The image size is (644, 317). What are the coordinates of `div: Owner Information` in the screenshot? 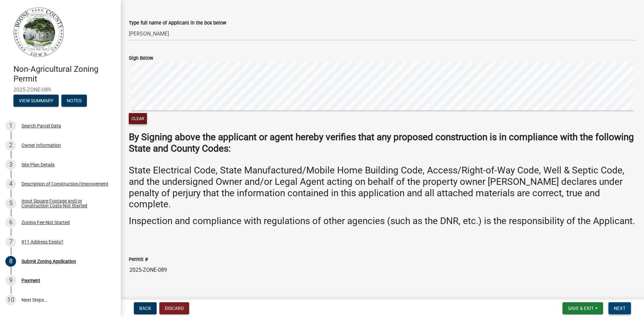 It's located at (41, 145).